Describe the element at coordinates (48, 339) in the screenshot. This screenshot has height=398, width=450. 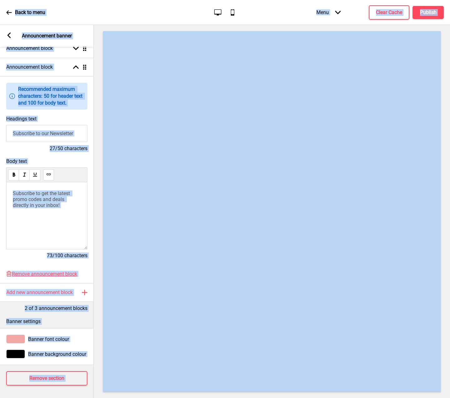
I see `span: Banner font colour` at that location.